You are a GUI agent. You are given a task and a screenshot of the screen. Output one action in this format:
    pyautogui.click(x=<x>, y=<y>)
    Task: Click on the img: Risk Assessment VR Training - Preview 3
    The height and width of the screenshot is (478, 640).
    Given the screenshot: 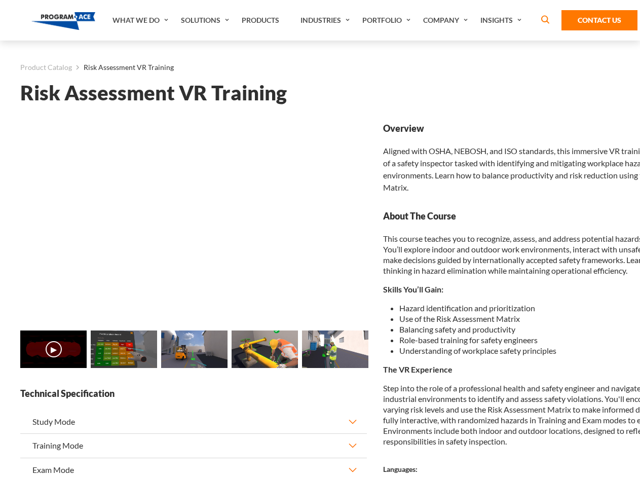 What is the action you would take?
    pyautogui.click(x=264, y=349)
    